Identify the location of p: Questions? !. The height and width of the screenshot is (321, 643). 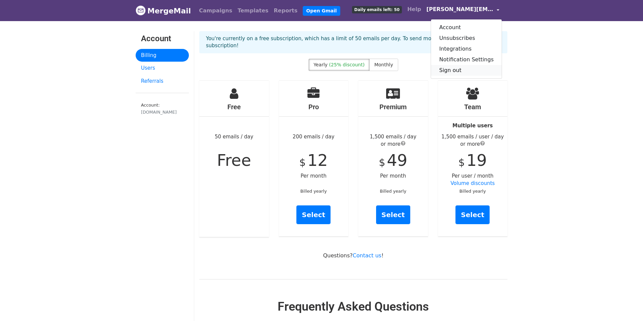
(353, 255).